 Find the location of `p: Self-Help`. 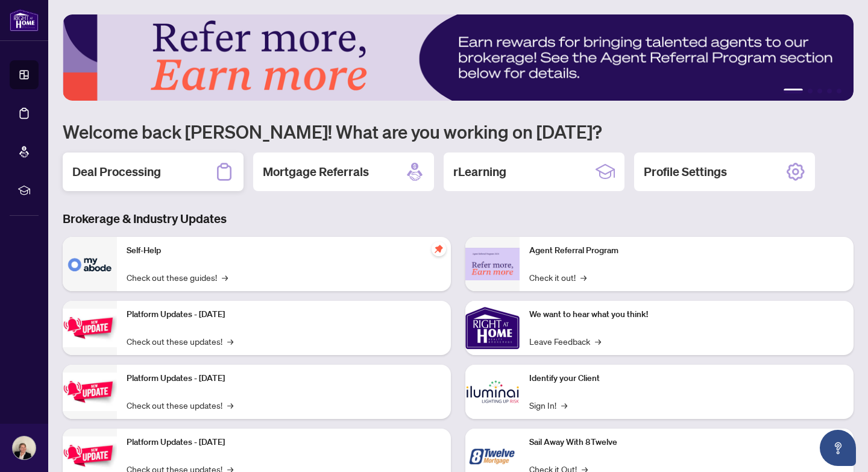

p: Self-Help is located at coordinates (284, 251).